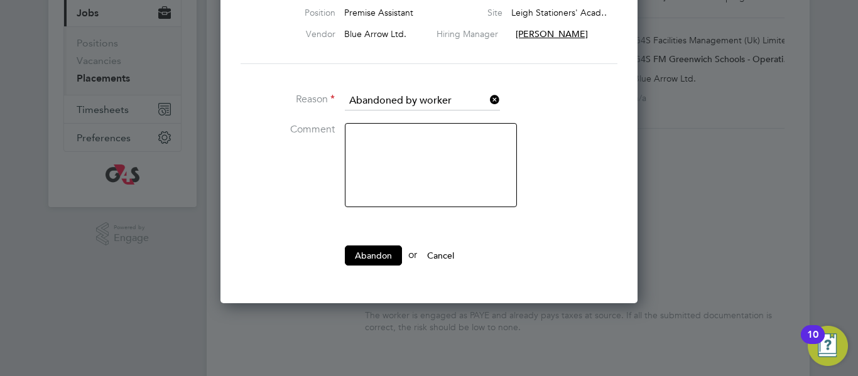 Image resolution: width=858 pixels, height=376 pixels. Describe the element at coordinates (813, 343) in the screenshot. I see `div: 10` at that location.